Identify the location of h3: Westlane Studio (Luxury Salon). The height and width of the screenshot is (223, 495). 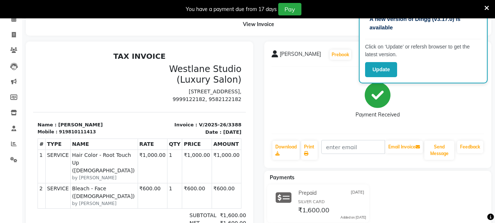
(159, 25).